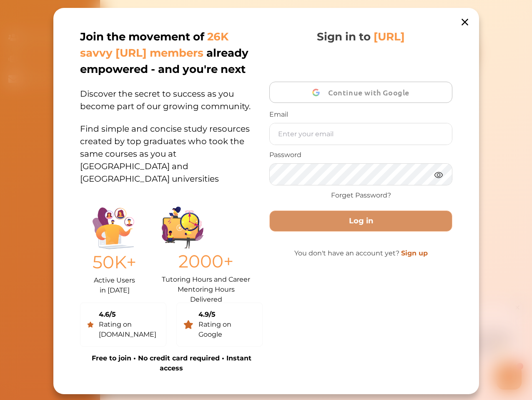 This screenshot has height=400, width=532. I want to click on div: 4.9/5, so click(227, 315).